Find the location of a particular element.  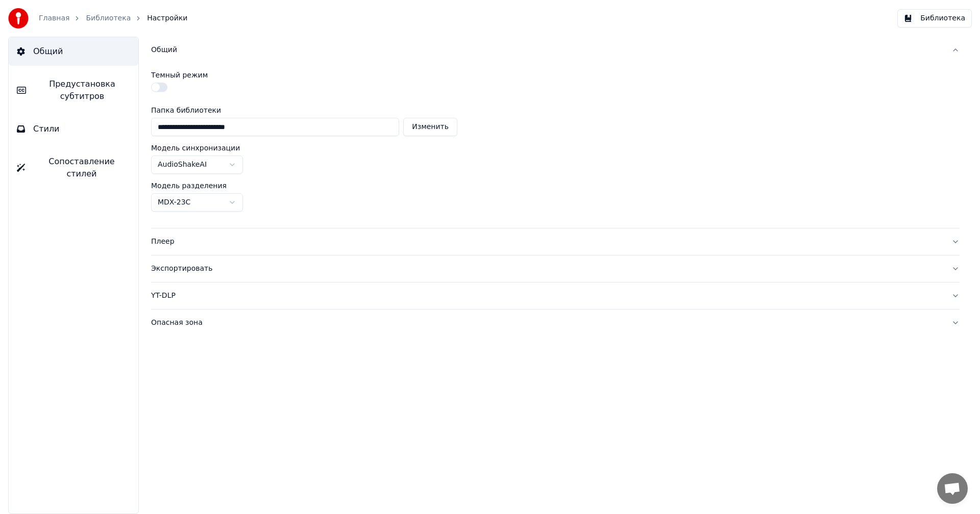

img: youka is located at coordinates (18, 18).